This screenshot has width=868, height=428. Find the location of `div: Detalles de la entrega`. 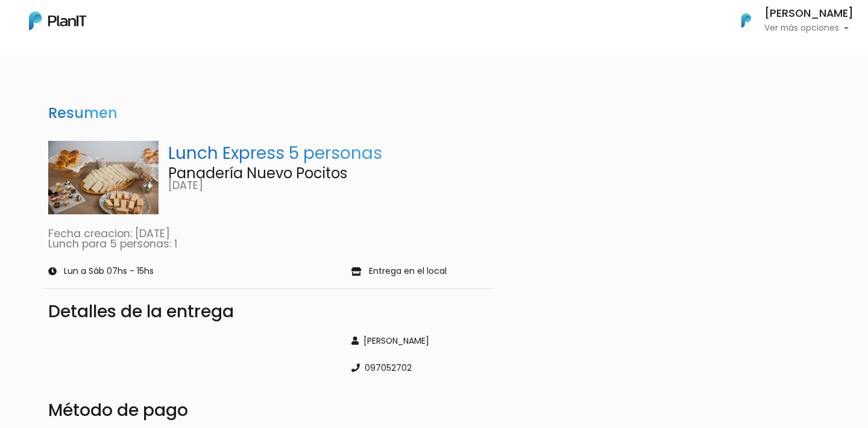

div: Detalles de la entrega is located at coordinates (268, 312).